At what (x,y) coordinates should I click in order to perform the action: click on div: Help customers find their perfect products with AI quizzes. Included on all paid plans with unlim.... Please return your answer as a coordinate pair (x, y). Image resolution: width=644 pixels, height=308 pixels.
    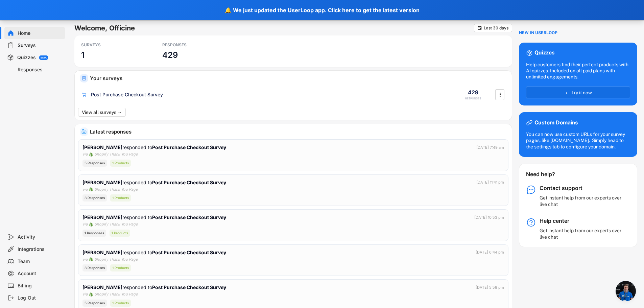
    Looking at the image, I should click on (578, 71).